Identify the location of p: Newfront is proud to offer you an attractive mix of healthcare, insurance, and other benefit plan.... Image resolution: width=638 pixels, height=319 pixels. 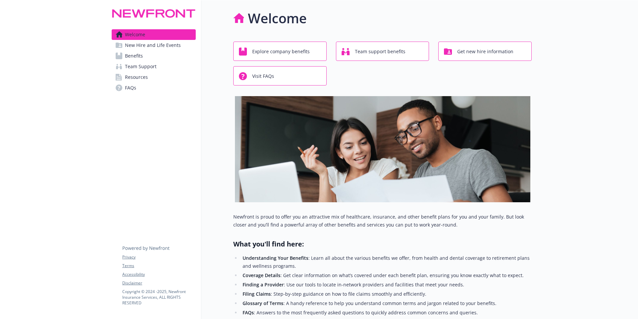
(382, 221).